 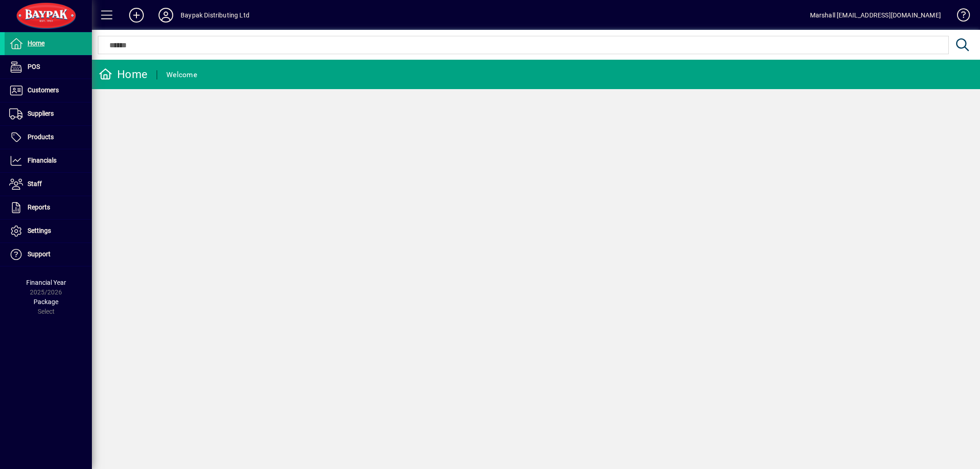 What do you see at coordinates (959, 17) in the screenshot?
I see `a: Knowledge Base` at bounding box center [959, 17].